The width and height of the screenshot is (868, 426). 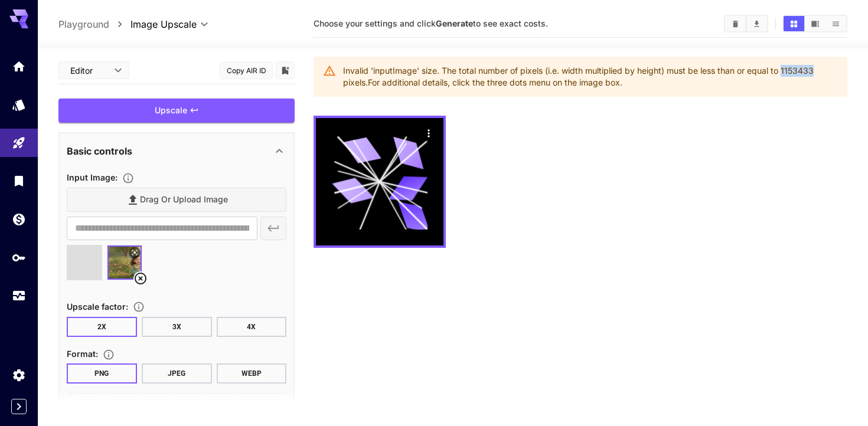 What do you see at coordinates (251, 374) in the screenshot?
I see `button: WEBP` at bounding box center [251, 374].